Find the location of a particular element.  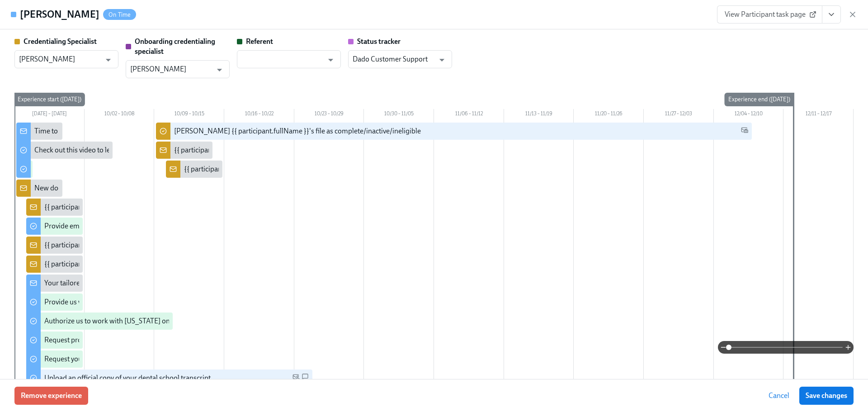

div: 10/09 – 10/15 is located at coordinates (189, 115).